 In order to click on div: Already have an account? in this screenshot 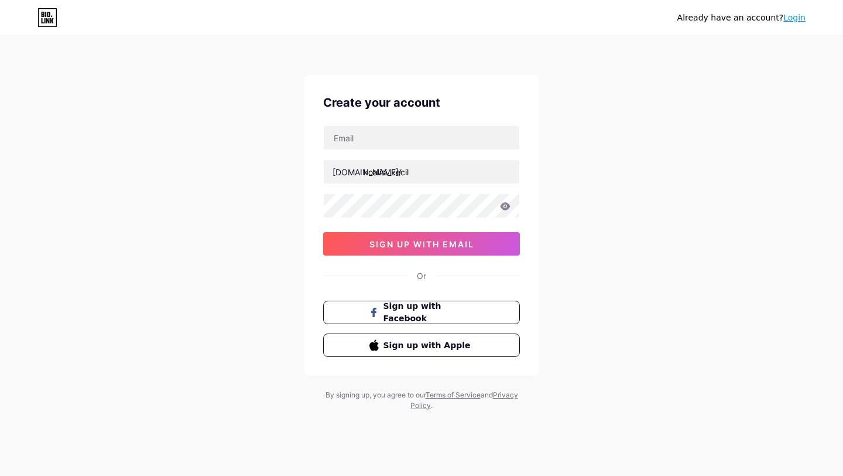, I will do `click(741, 18)`.